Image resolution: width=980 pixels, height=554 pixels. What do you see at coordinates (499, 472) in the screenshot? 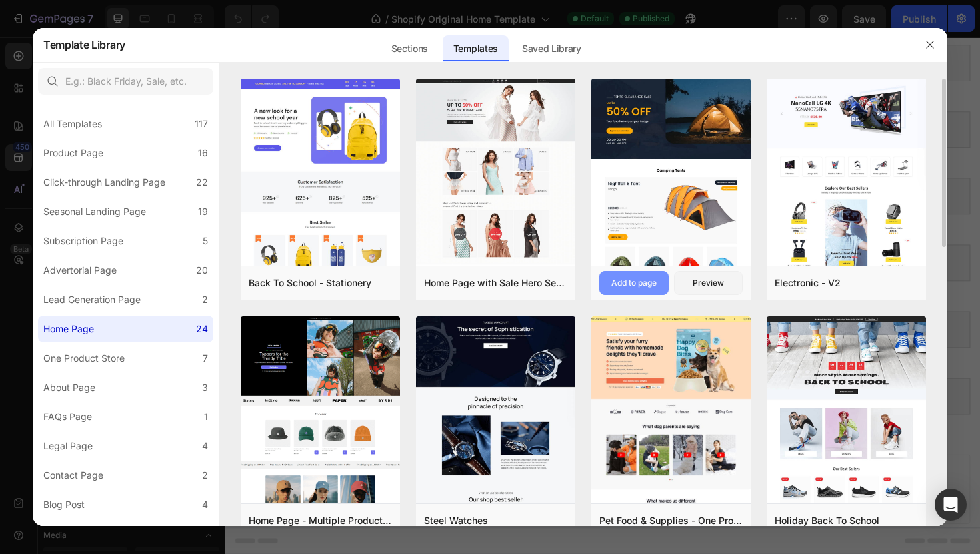
I see `div: Add blank section` at bounding box center [499, 472].